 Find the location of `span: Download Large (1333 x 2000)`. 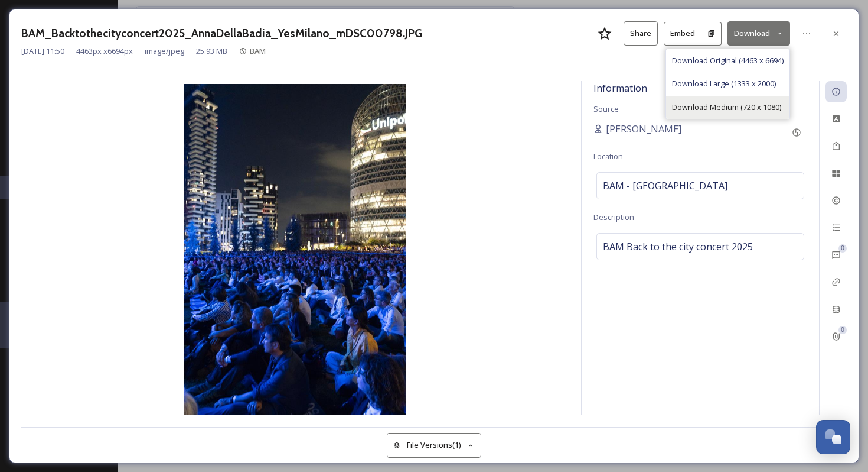

span: Download Large (1333 x 2000) is located at coordinates (724, 83).